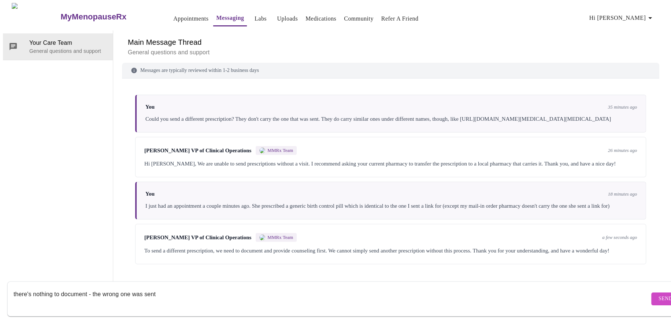  What do you see at coordinates (36, 16) in the screenshot?
I see `img: MyMenopauseRx Logo` at bounding box center [36, 16].